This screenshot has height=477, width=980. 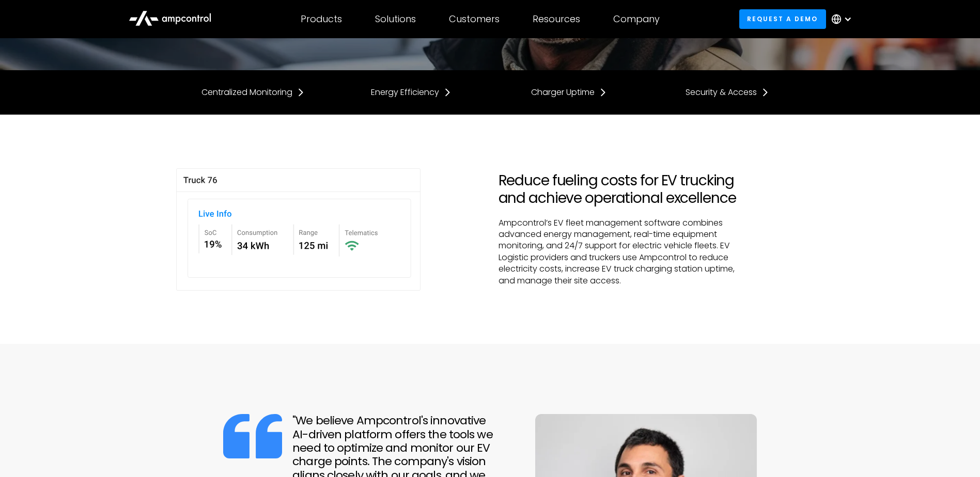 What do you see at coordinates (562, 92) in the screenshot?
I see `div: Charger Uptime` at bounding box center [562, 92].